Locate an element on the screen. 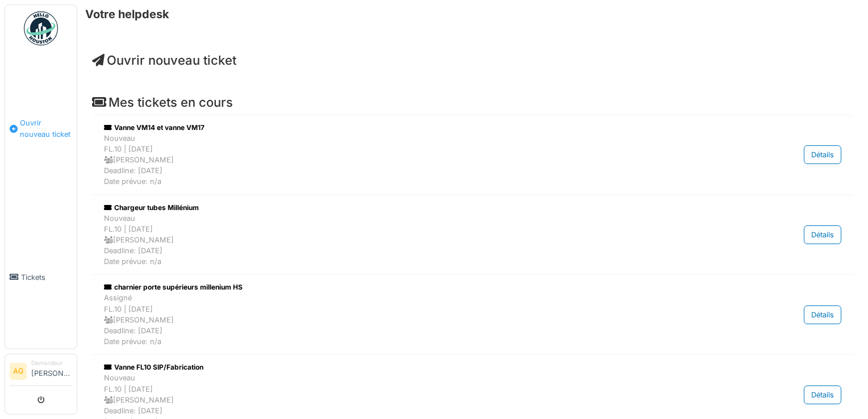  img: Badge_color-CXgf-gQk.svg is located at coordinates (41, 29).